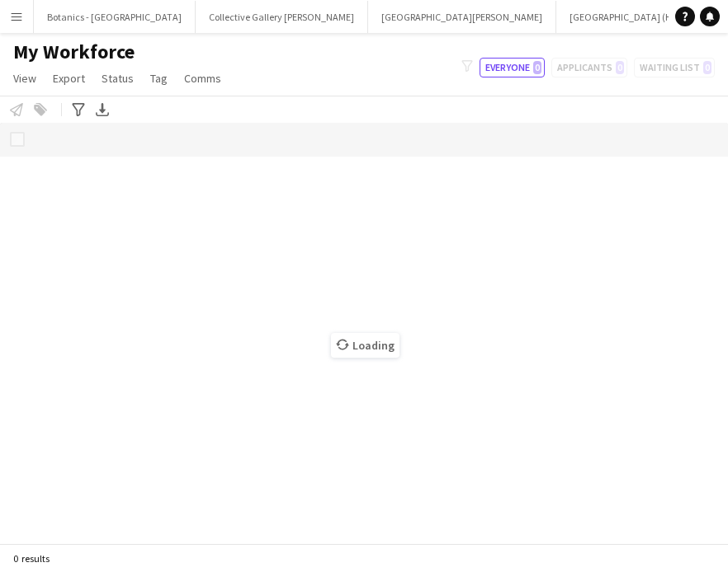  What do you see at coordinates (512, 68) in the screenshot?
I see `button: Everyone0` at bounding box center [512, 68].